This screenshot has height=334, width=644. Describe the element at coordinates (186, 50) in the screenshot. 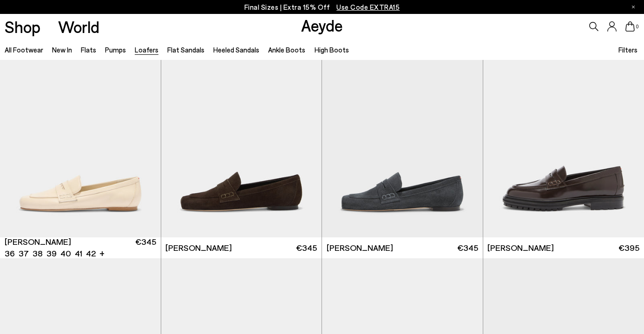

I see `a: Flat Sandals` at that location.